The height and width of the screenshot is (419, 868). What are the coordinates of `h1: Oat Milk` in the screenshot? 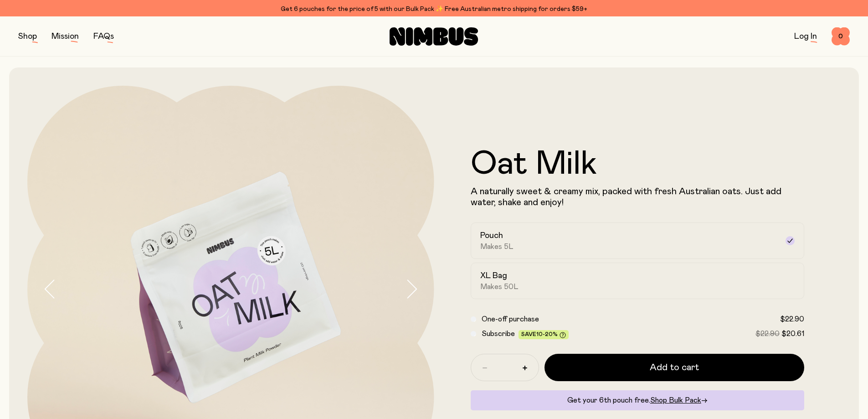 It's located at (637, 164).